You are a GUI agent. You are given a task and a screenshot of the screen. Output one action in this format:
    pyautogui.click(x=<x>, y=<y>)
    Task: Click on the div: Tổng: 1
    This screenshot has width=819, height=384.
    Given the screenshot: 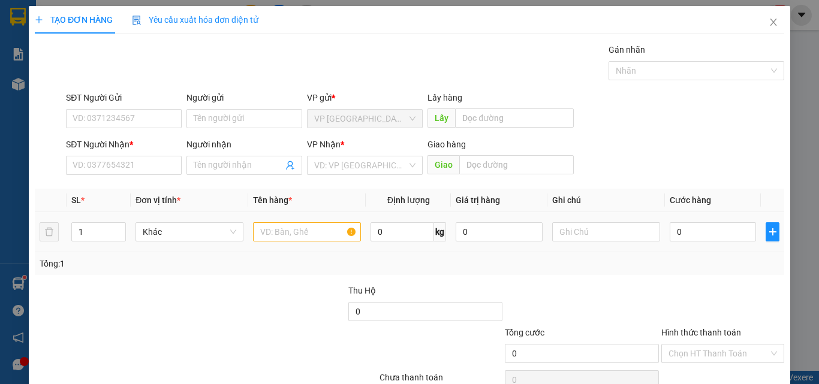 What is the action you would take?
    pyautogui.click(x=178, y=264)
    